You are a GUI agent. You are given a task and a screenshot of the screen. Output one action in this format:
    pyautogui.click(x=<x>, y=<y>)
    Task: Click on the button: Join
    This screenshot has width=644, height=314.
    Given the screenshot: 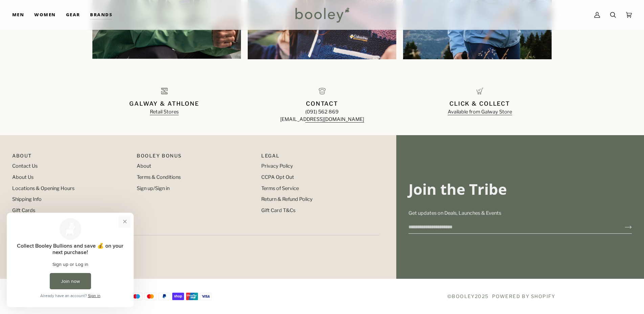 What is the action you would take?
    pyautogui.click(x=623, y=227)
    